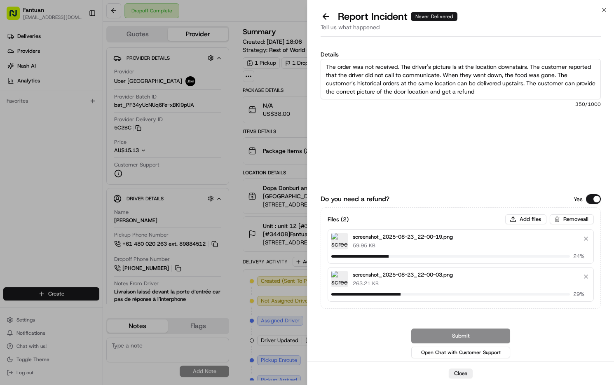  What do you see at coordinates (40, 188) in the screenshot?
I see `span: Knowledge Base` at bounding box center [40, 188].